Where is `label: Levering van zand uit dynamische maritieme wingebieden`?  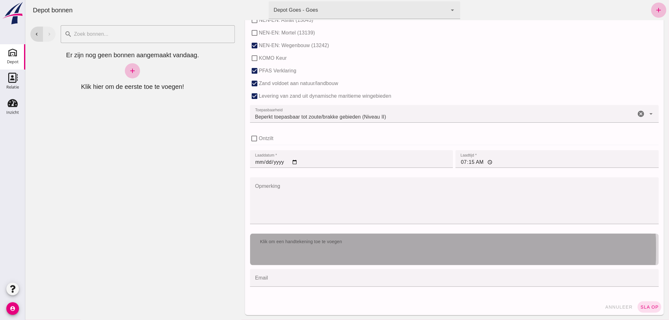 label: Levering van zand uit dynamische maritieme wingebieden is located at coordinates (300, 96).